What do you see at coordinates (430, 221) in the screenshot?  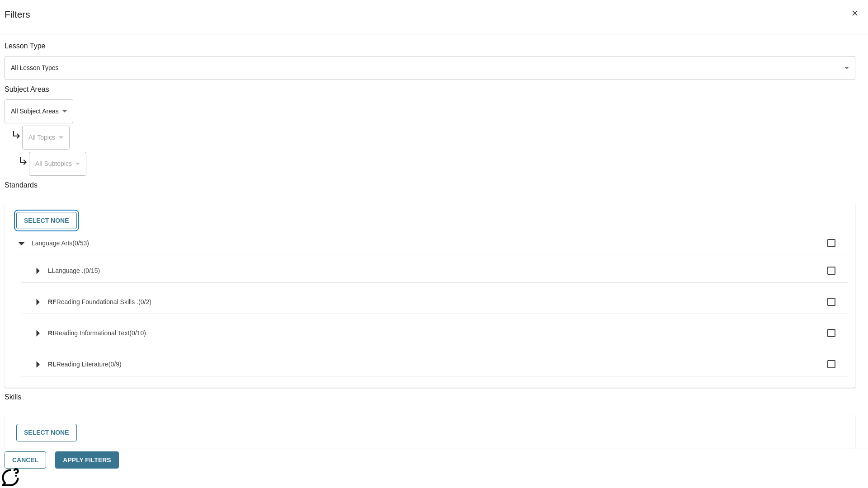 I see `div: Select standards` at bounding box center [430, 221].